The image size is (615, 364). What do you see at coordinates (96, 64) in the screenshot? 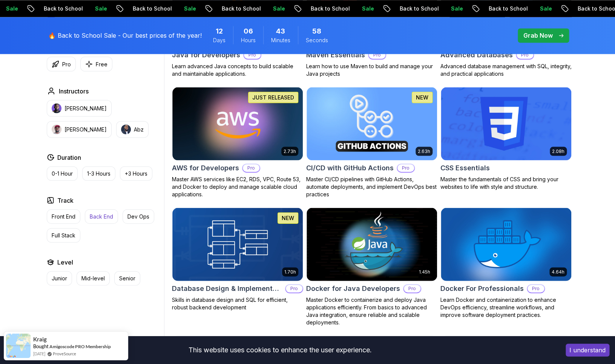
I see `button: Free` at bounding box center [96, 64].